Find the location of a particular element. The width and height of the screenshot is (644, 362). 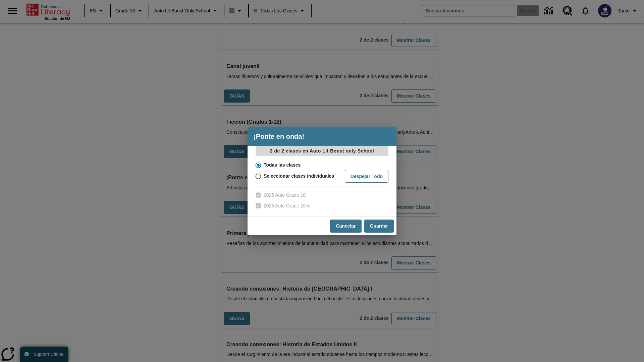

span: Todas las clases is located at coordinates (282, 165).